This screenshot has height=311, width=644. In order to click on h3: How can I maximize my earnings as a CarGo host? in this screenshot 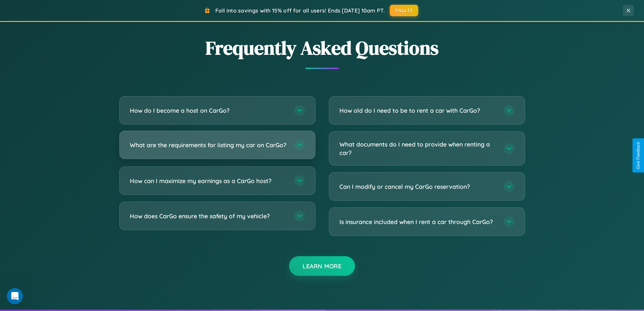, I will do `click(209, 181)`.